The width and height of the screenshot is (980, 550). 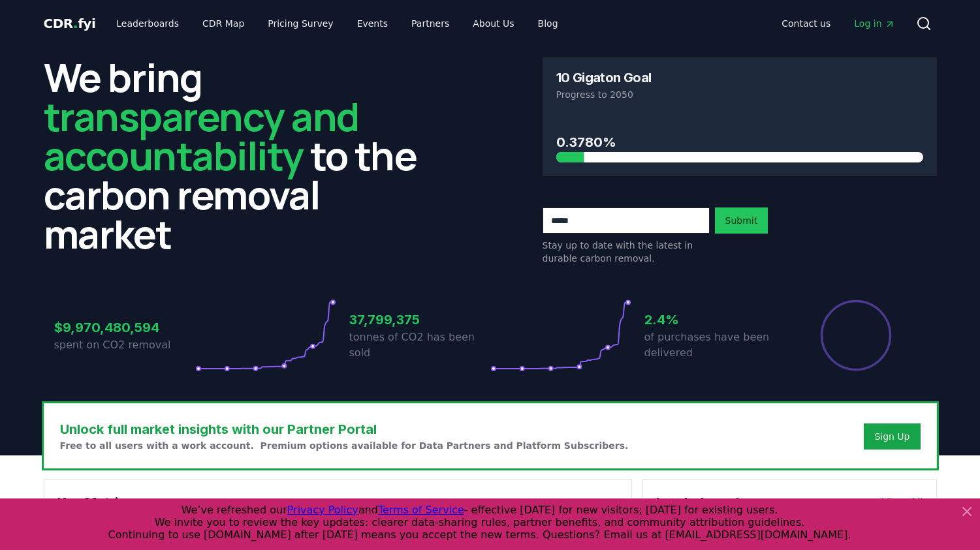 I want to click on a: Leaderboards, so click(x=148, y=24).